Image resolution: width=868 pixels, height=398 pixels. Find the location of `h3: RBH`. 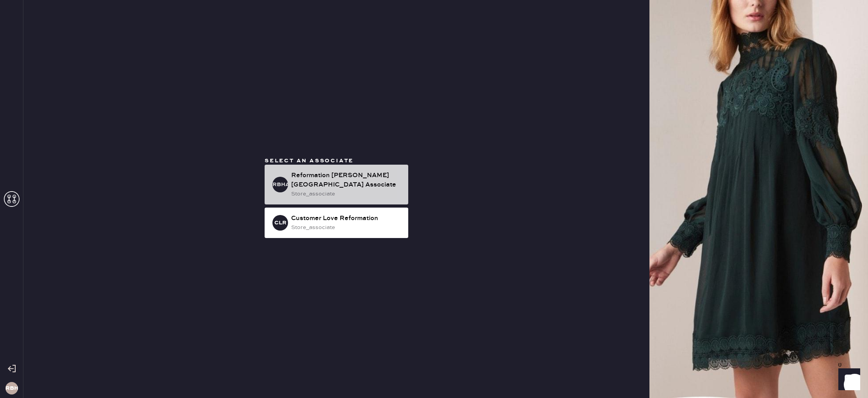

h3: RBH is located at coordinates (12, 388).